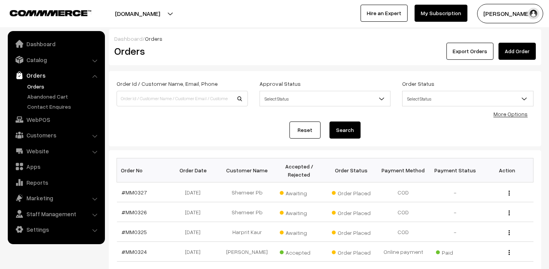  What do you see at coordinates (143, 171) in the screenshot?
I see `th: Order No` at bounding box center [143, 171].